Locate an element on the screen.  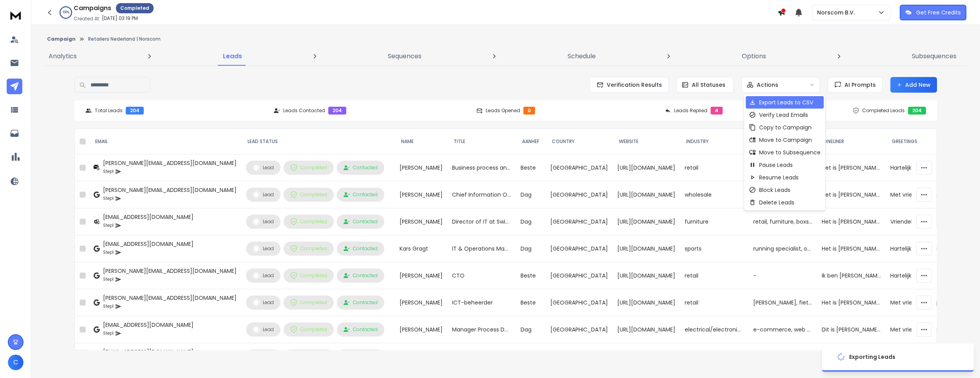
p: Actions is located at coordinates (767, 85).